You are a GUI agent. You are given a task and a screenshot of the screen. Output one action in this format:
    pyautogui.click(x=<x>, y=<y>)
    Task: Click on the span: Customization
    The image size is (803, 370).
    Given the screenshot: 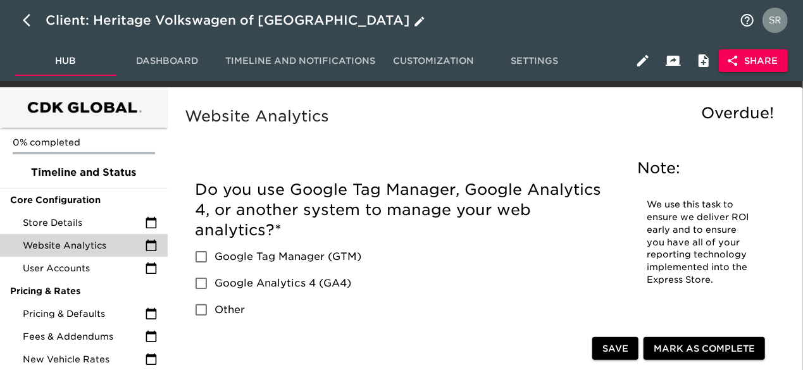 What is the action you would take?
    pyautogui.click(x=433, y=61)
    